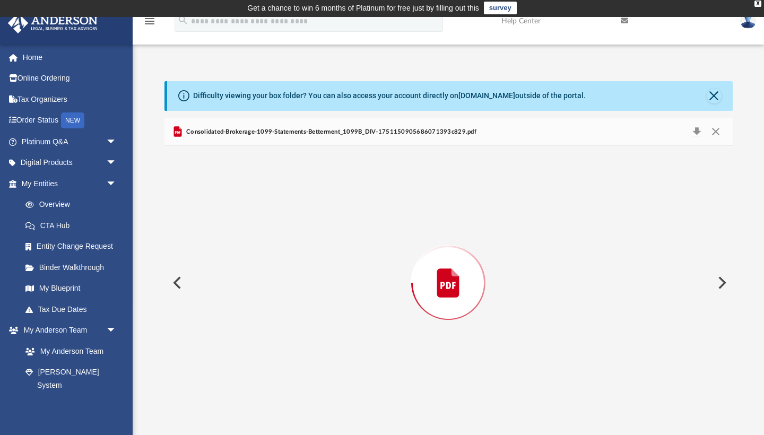 The width and height of the screenshot is (764, 435). I want to click on a: survey, so click(501, 8).